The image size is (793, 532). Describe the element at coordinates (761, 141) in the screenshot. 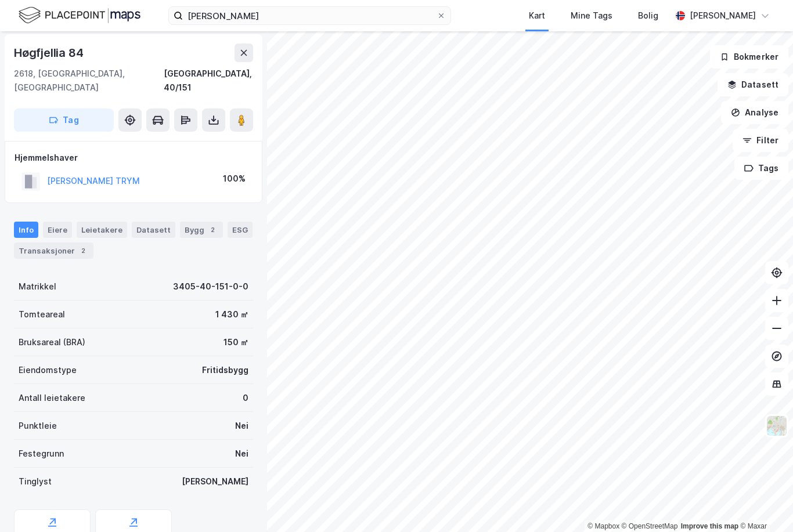

I see `button: Filter` at that location.